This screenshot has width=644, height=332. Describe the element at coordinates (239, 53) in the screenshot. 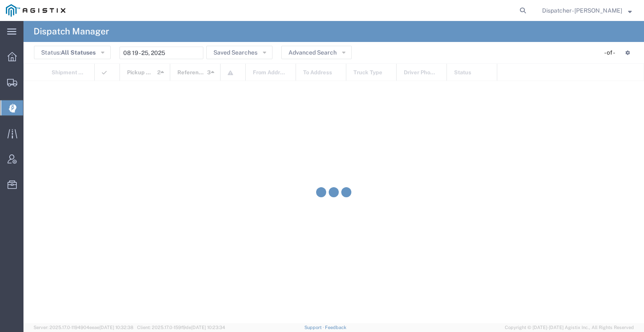

I see `button: Saved Searches` at that location.